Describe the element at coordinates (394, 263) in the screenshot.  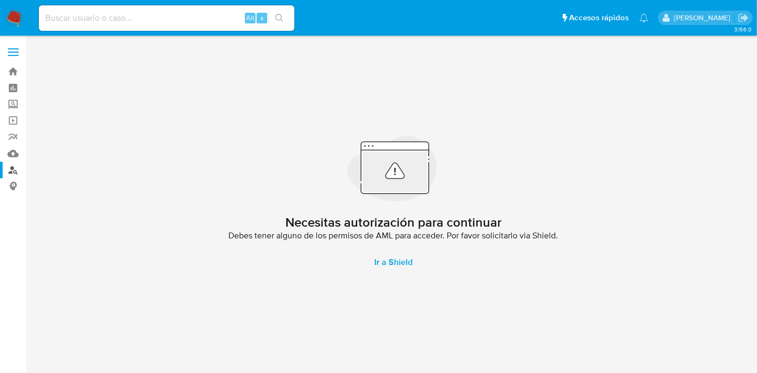
I see `span: Ir a Shield` at that location.